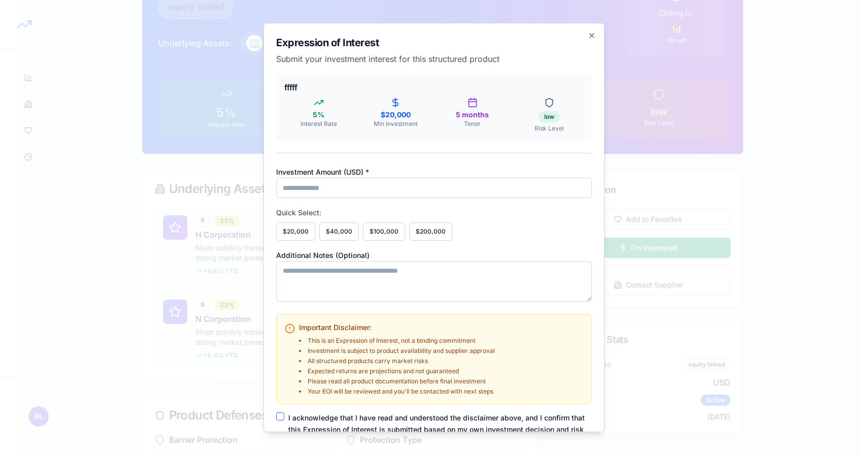  I want to click on button: $40,000, so click(339, 231).